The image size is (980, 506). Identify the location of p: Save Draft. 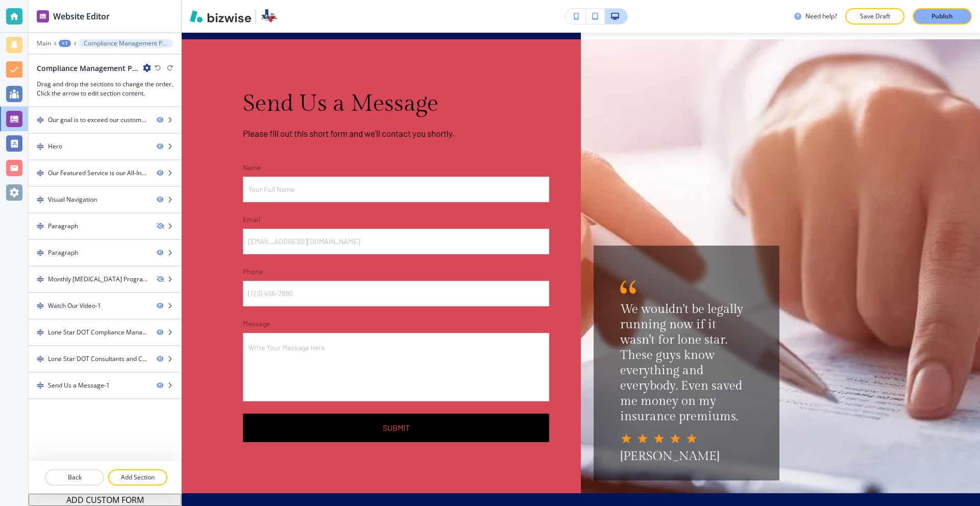
(875, 16).